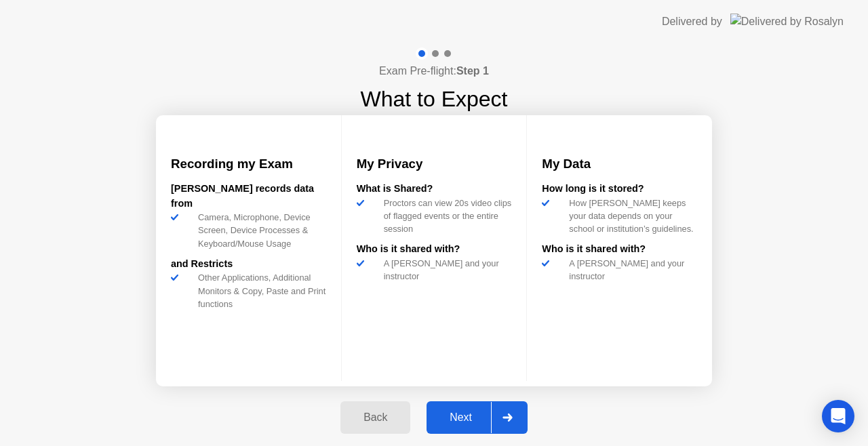 Image resolution: width=868 pixels, height=446 pixels. What do you see at coordinates (477, 417) in the screenshot?
I see `button: Next` at bounding box center [477, 417].